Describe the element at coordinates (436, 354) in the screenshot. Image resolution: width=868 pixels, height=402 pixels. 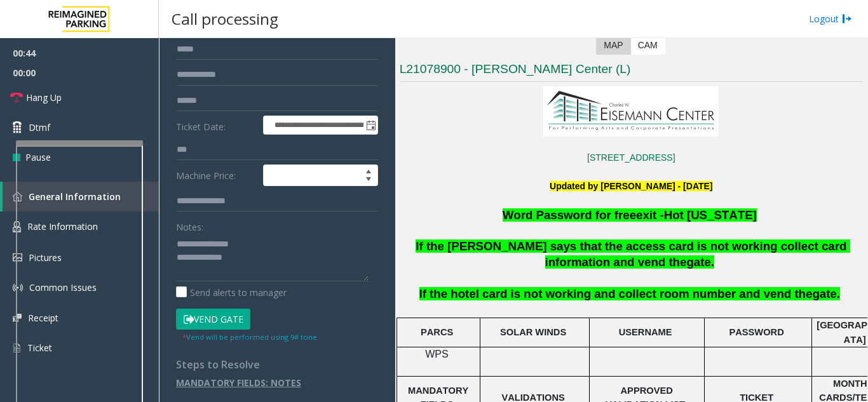
I see `span: WPS` at that location.